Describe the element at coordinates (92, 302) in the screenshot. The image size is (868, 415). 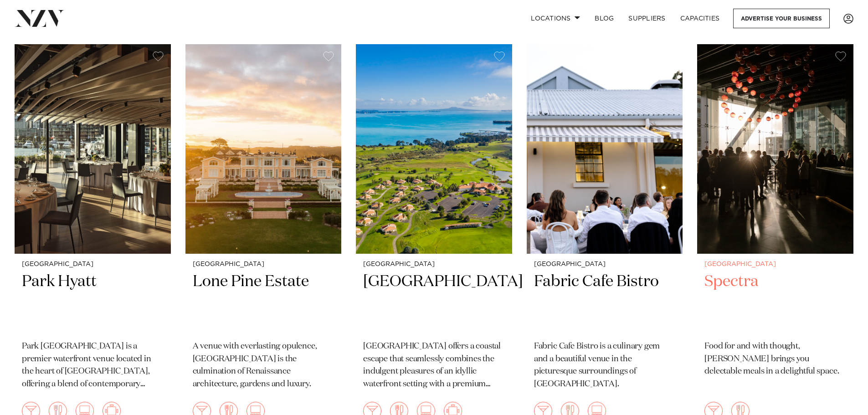
I see `h2: Park Hyatt` at that location.